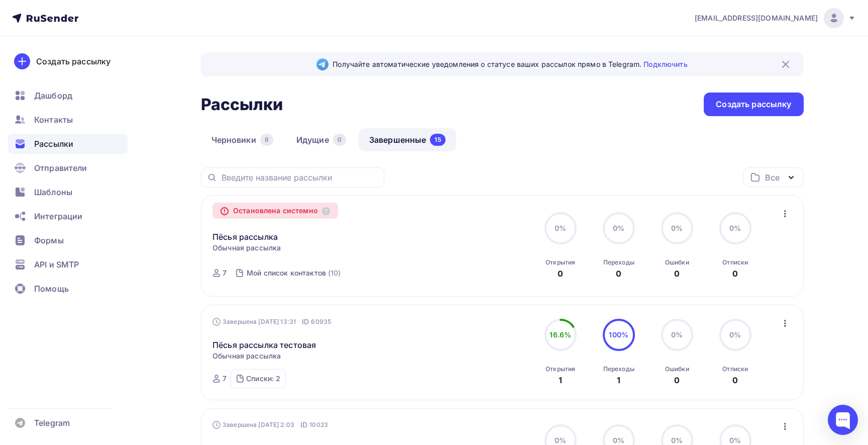 The image size is (868, 445). What do you see at coordinates (54, 144) in the screenshot?
I see `span: Рассылки` at bounding box center [54, 144].